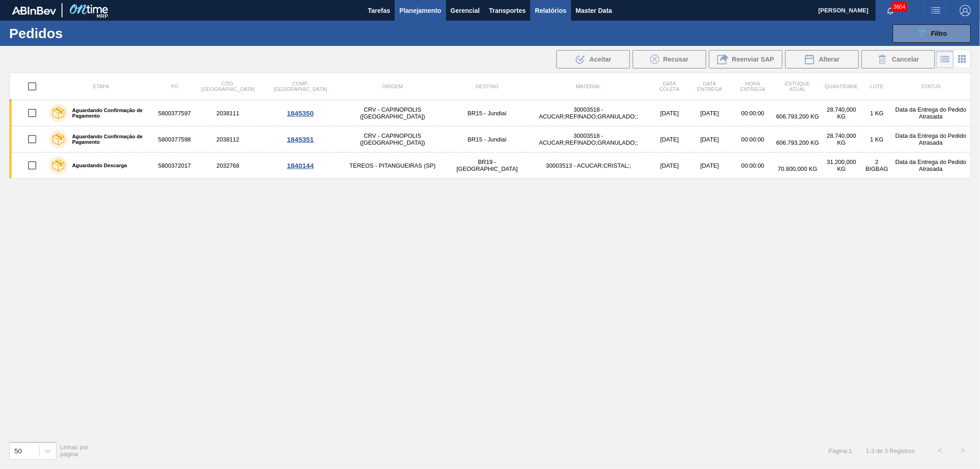  Describe the element at coordinates (420, 11) in the screenshot. I see `span: Planejamento` at that location.